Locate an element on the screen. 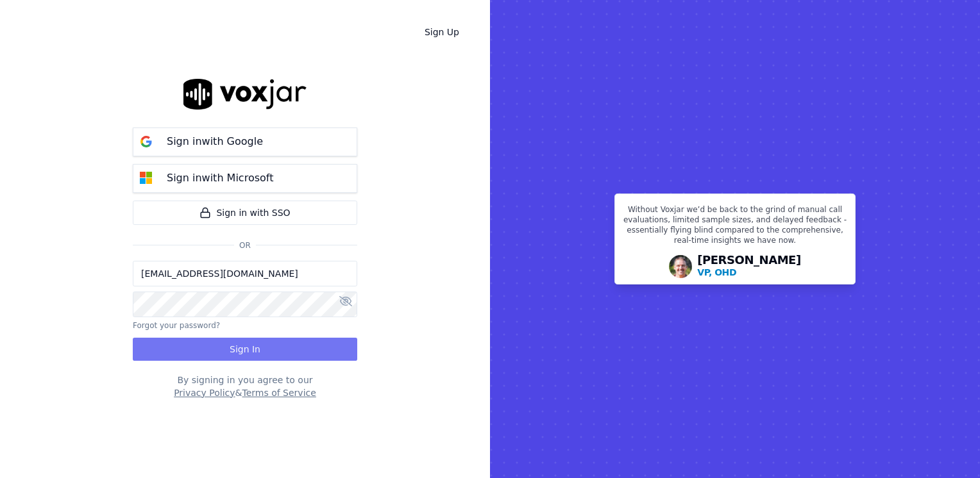 The height and width of the screenshot is (478, 980). div: By signing in you agree to our & is located at coordinates (245, 386).